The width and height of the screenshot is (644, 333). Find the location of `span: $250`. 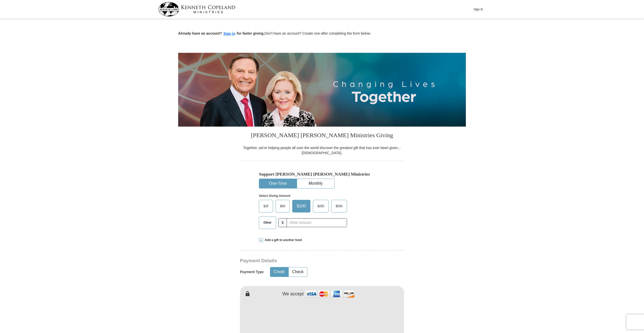

span: $250 is located at coordinates (321, 206).